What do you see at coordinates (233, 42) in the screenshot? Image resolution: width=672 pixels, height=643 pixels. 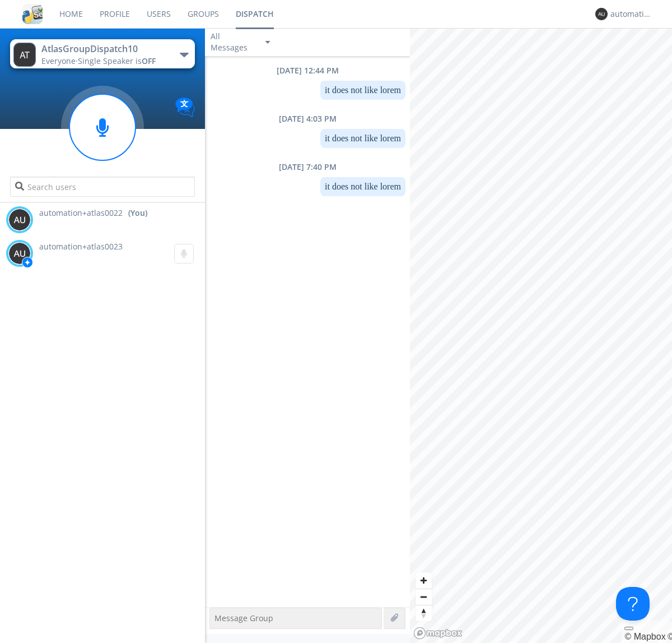 I see `div: All Messages` at bounding box center [233, 42].